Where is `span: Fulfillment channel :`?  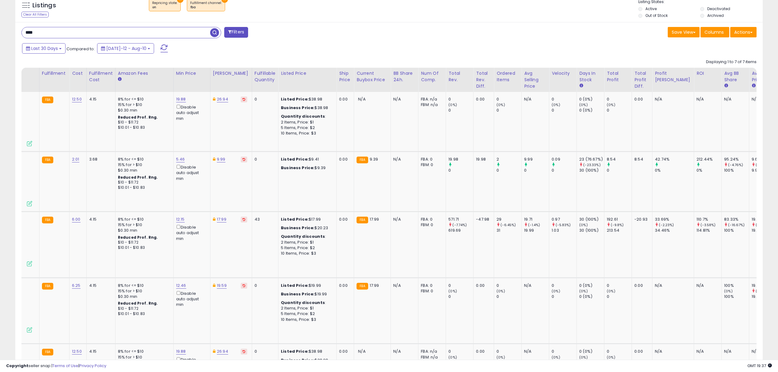
span: Fulfillment channel : is located at coordinates (206, 5).